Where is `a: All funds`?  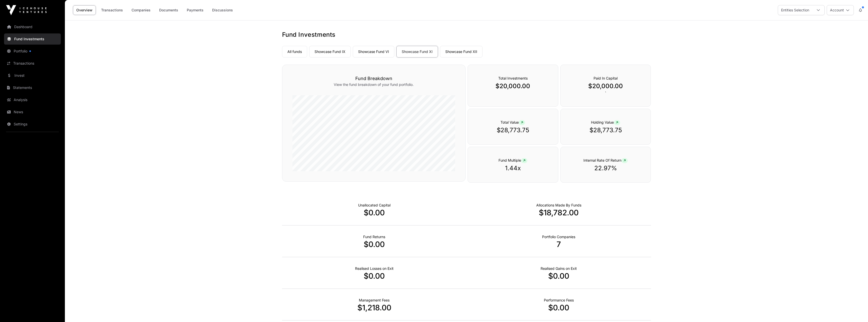 a: All funds is located at coordinates (295, 52).